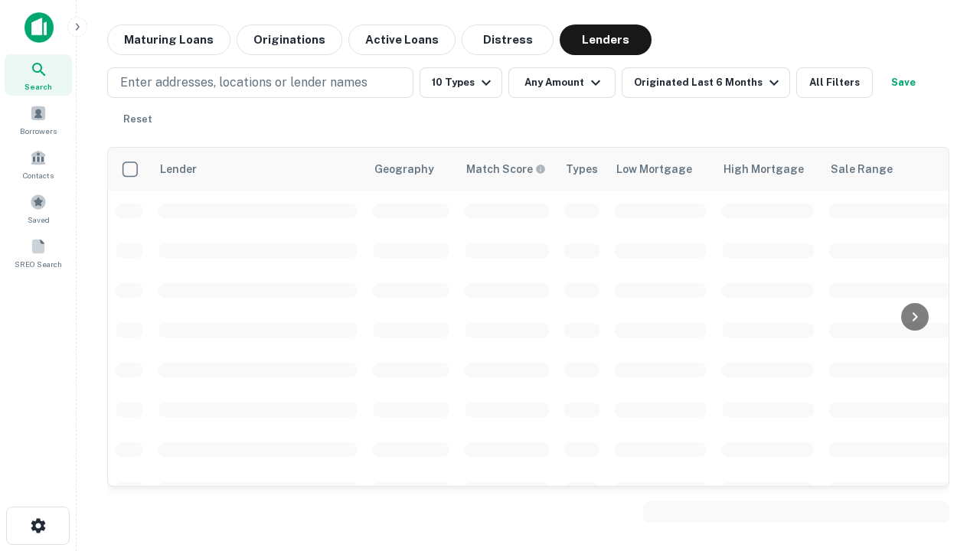 This screenshot has width=980, height=551. I want to click on th: Geography, so click(412, 169).